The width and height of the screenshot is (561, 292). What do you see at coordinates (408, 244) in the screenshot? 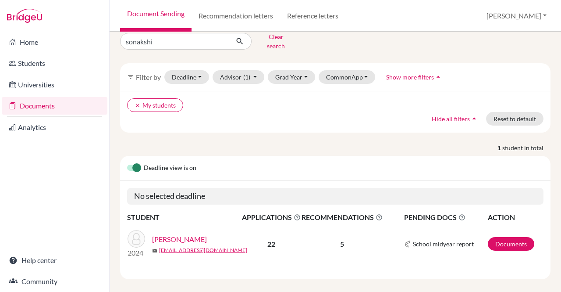
I see `img: Common App logo` at bounding box center [408, 244].